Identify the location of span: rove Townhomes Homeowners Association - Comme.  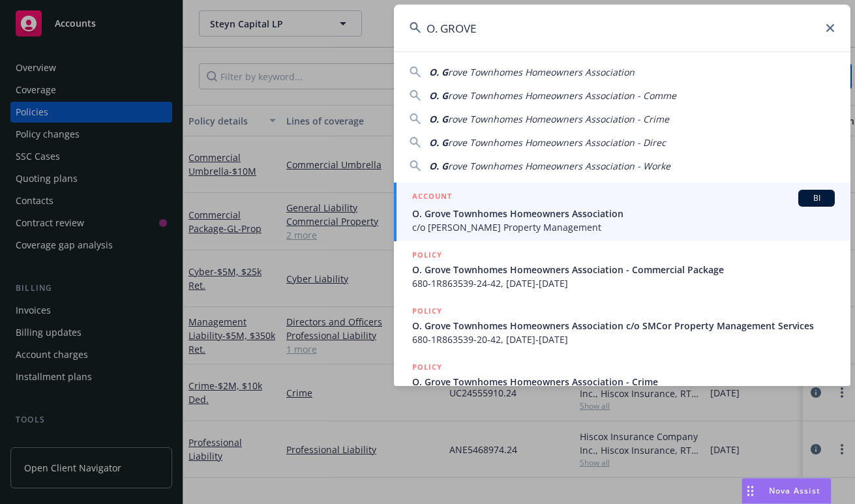
(562, 96).